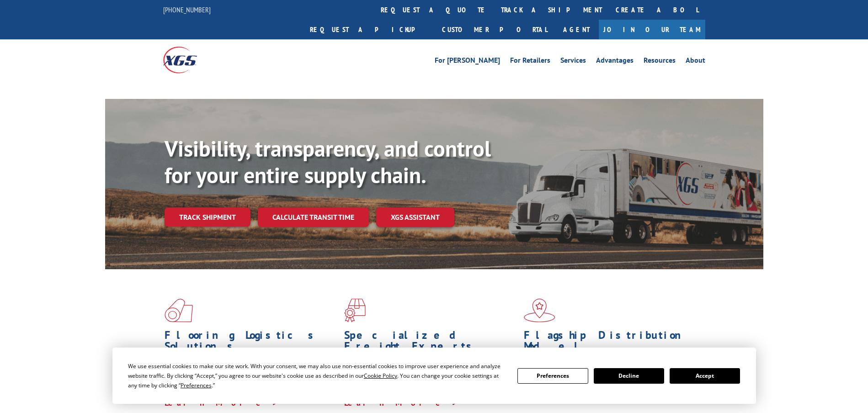 This screenshot has width=868, height=413. I want to click on a: Services, so click(573, 61).